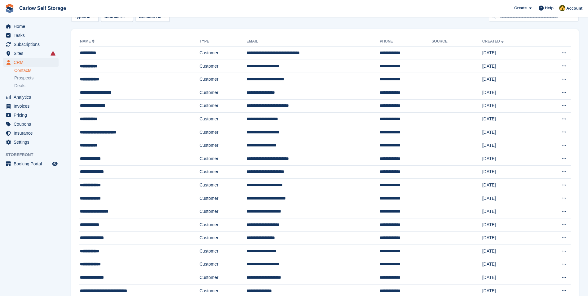 The width and height of the screenshot is (588, 296). What do you see at coordinates (10, 8) in the screenshot?
I see `img: stora-icon-8386f47178a22dfd0bd8f6a31ec36ba5ce8667c1dd55bd0f319d3a0aa187defe.svg` at bounding box center [10, 8].